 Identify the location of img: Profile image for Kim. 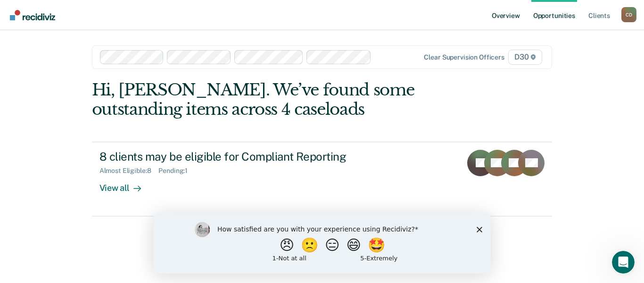
(49, 17).